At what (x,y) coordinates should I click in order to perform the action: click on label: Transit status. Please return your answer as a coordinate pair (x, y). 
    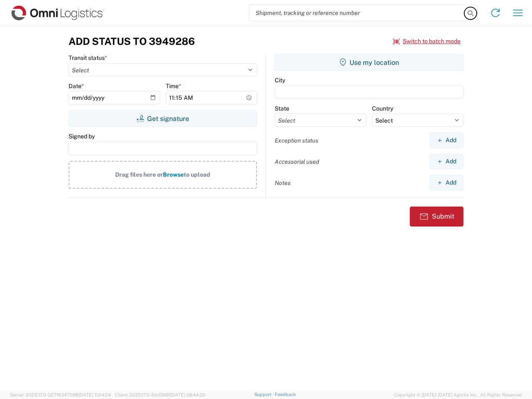
    Looking at the image, I should click on (88, 58).